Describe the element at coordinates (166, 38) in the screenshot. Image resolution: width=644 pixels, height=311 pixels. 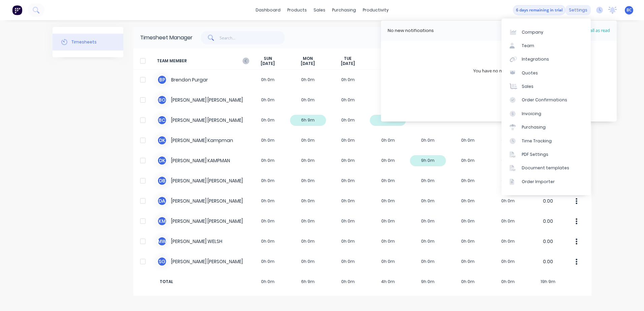
I see `div: Timesheet Manager` at that location.